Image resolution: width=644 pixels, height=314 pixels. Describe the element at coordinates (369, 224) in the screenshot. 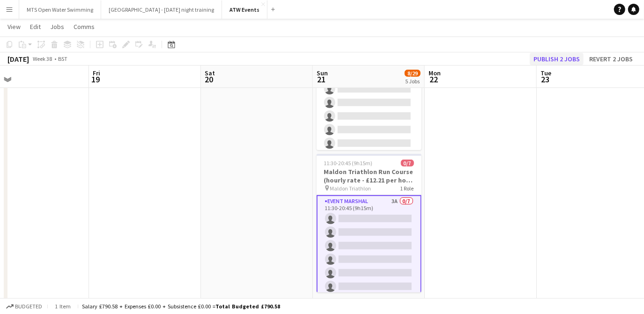

I see `app-job-card: 11:30-20:45 (9h15m)0/7Maldon Triathlon Run Course (hourly rate - £12.21 per hour if over 21 Maldo...` at that location.